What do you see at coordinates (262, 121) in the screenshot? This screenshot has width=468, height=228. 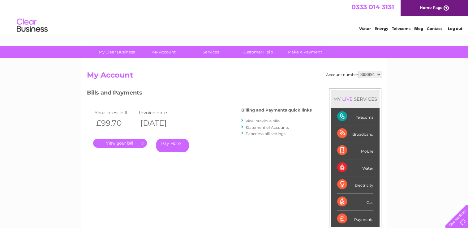 I see `a: View previous bills` at bounding box center [262, 121].